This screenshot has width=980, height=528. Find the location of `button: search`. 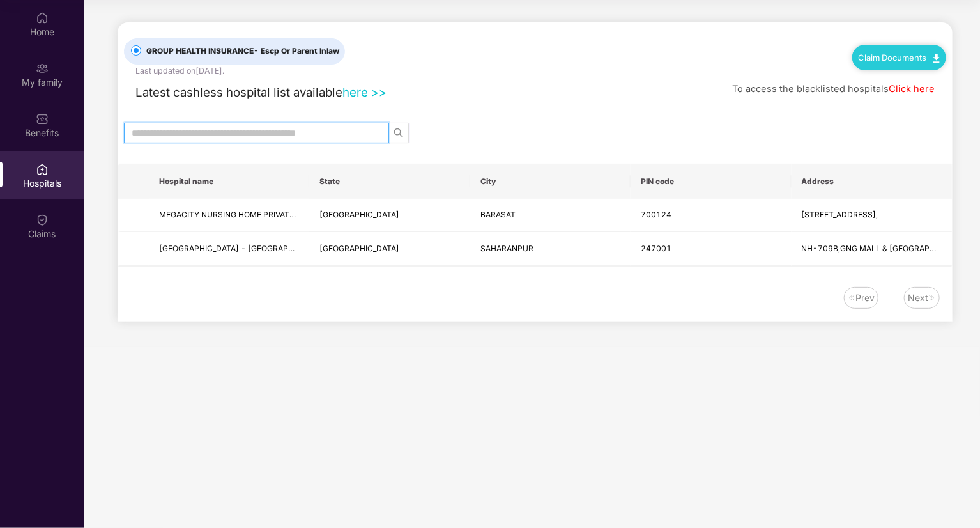

button: search is located at coordinates (398, 133).